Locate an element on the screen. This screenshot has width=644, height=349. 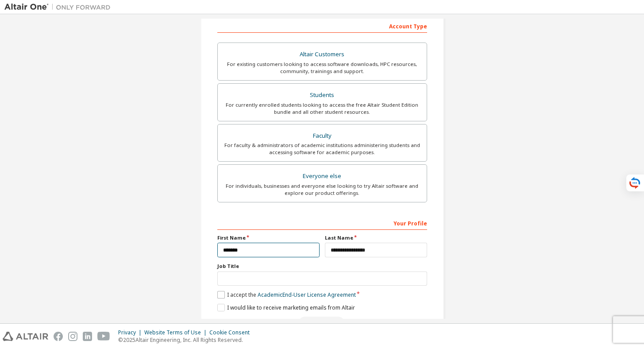
div: Altair Customers is located at coordinates (322, 54).